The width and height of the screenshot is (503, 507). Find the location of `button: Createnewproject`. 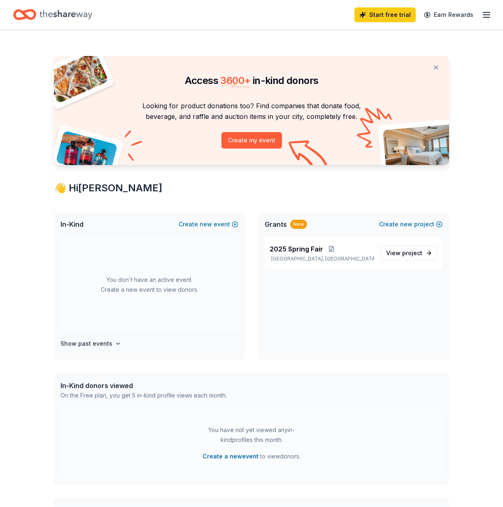

button: Createnewproject is located at coordinates (411, 224).